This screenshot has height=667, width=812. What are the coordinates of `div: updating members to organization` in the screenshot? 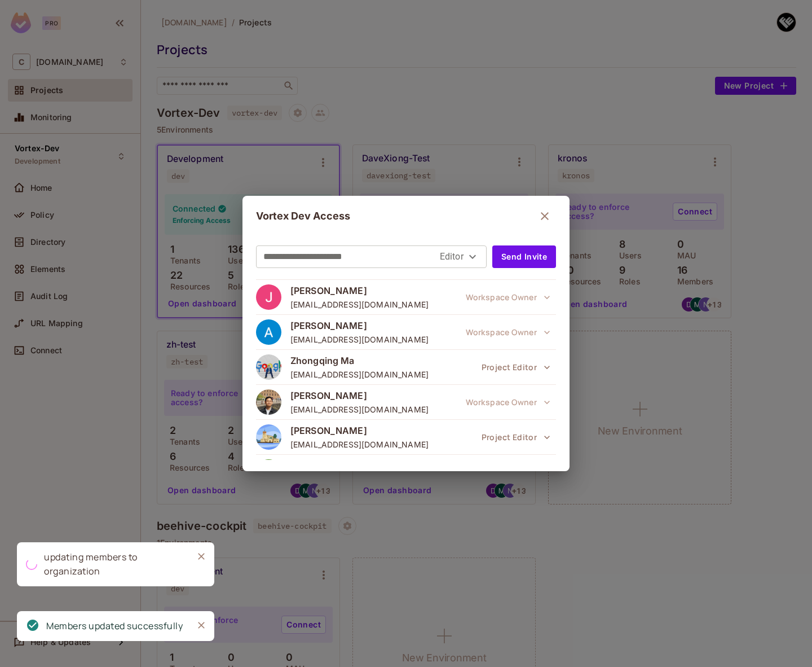 It's located at (114, 565).